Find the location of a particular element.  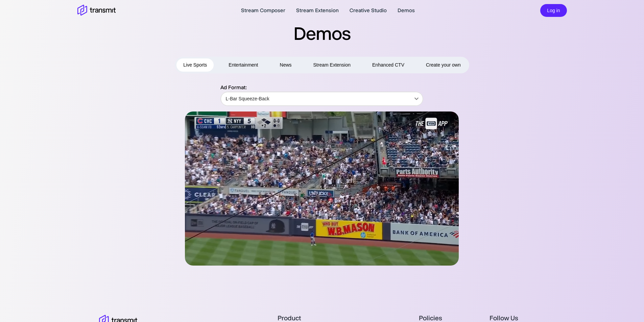

a: Log in is located at coordinates (554, 9).